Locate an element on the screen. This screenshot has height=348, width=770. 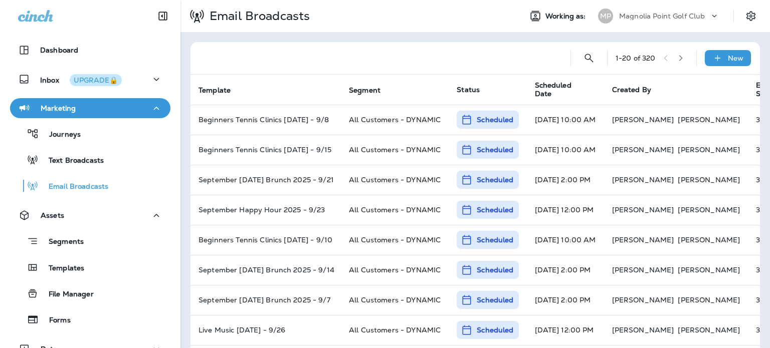
button: Dashboard is located at coordinates (90, 50).